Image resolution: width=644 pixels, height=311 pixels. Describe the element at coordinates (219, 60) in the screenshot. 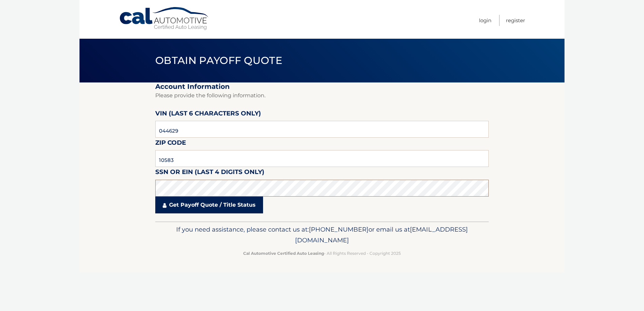

I see `span: Obtain Payoff Quote` at that location.